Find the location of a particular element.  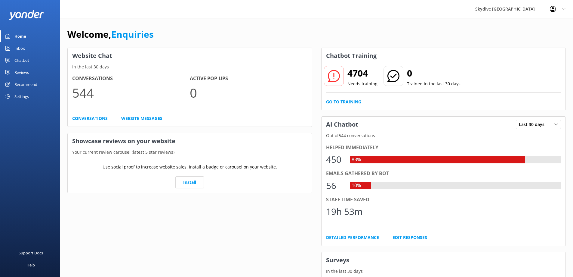

h3: Chatbot Training is located at coordinates (352, 56).